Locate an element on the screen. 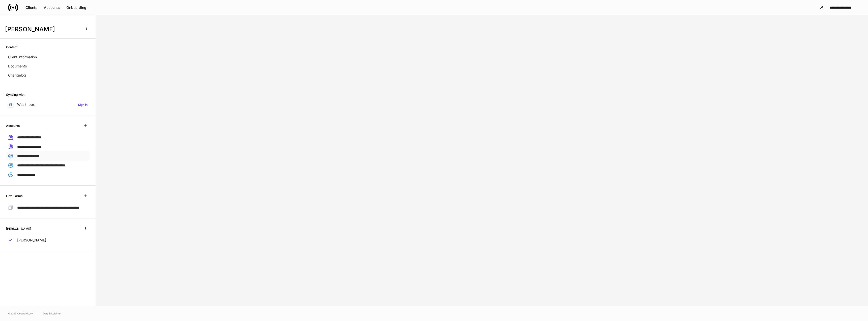 The width and height of the screenshot is (868, 321). a: Client information is located at coordinates (48, 57).